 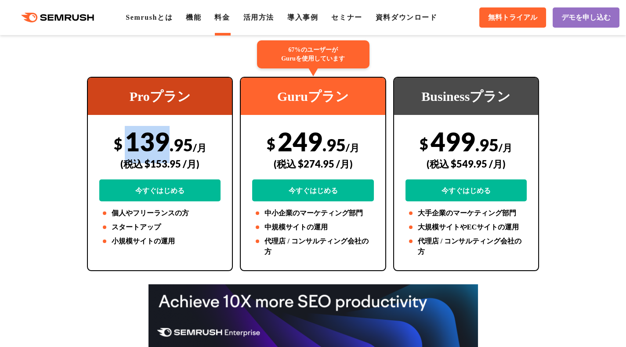 What do you see at coordinates (466, 164) in the screenshot?
I see `div: 499` at bounding box center [466, 164].